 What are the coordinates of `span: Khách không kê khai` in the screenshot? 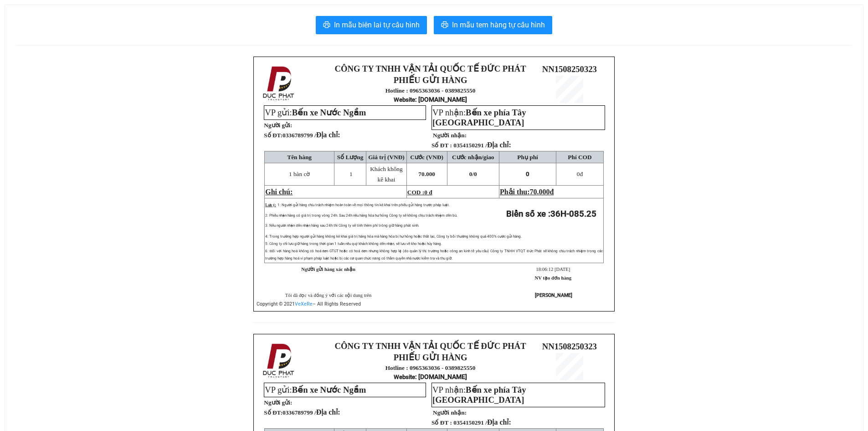 It's located at (386, 175).